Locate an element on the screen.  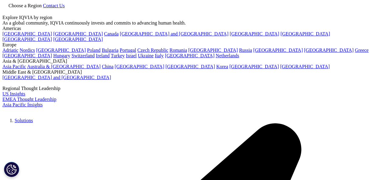
a: Ukraine is located at coordinates (146, 56).